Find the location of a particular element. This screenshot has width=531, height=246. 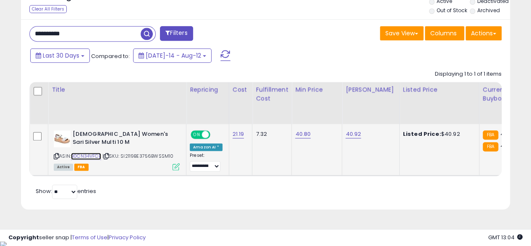

div: seller snap | | is located at coordinates (77, 237).